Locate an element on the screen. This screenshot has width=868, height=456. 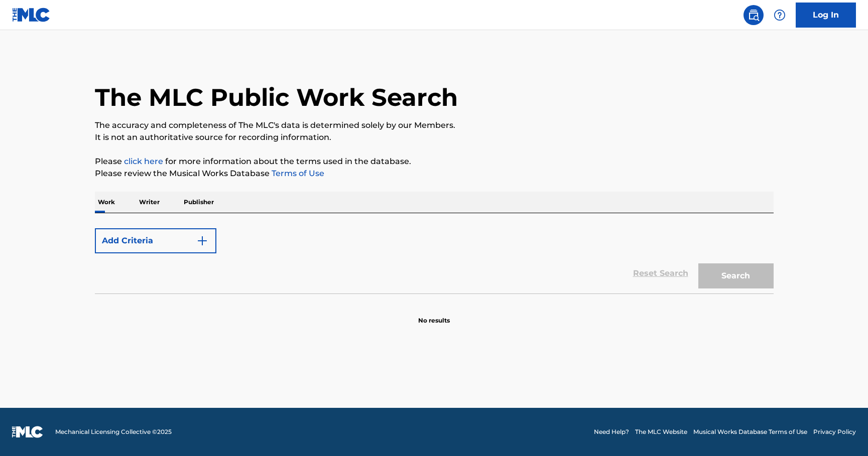
form: Search Form is located at coordinates (434, 258).